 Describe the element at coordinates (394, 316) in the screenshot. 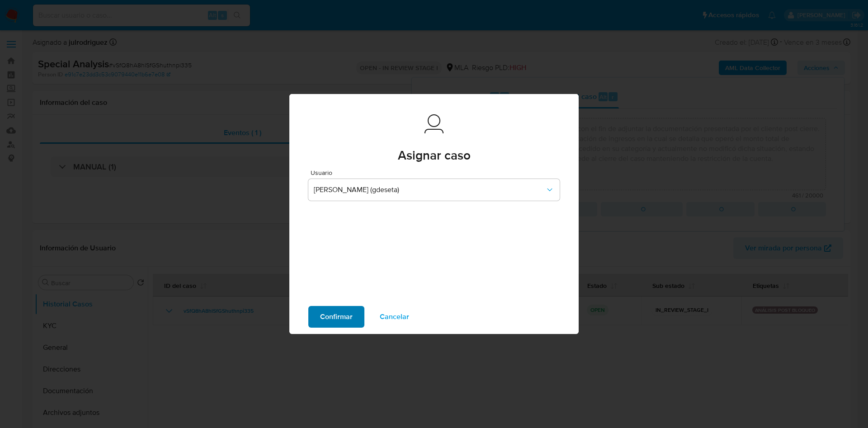

I see `span: Cancelar` at that location.